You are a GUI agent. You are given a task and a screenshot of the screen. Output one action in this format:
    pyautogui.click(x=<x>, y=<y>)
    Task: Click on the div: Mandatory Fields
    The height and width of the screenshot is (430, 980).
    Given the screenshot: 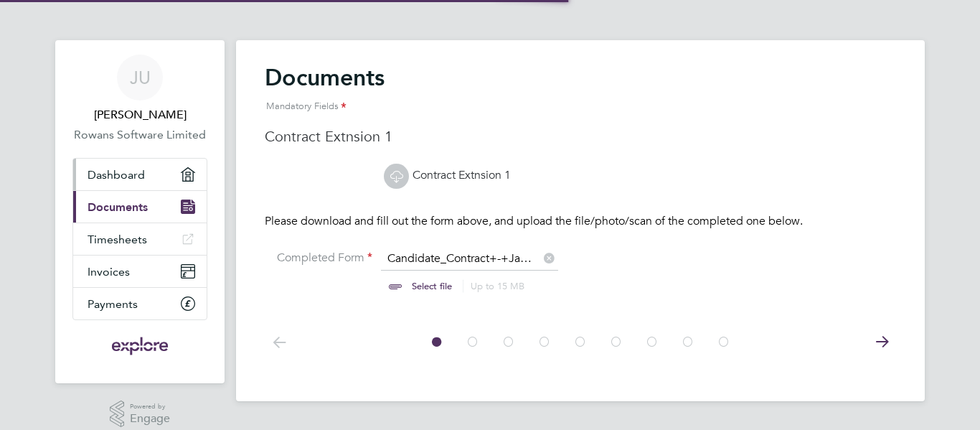 What is the action you would take?
    pyautogui.click(x=580, y=107)
    